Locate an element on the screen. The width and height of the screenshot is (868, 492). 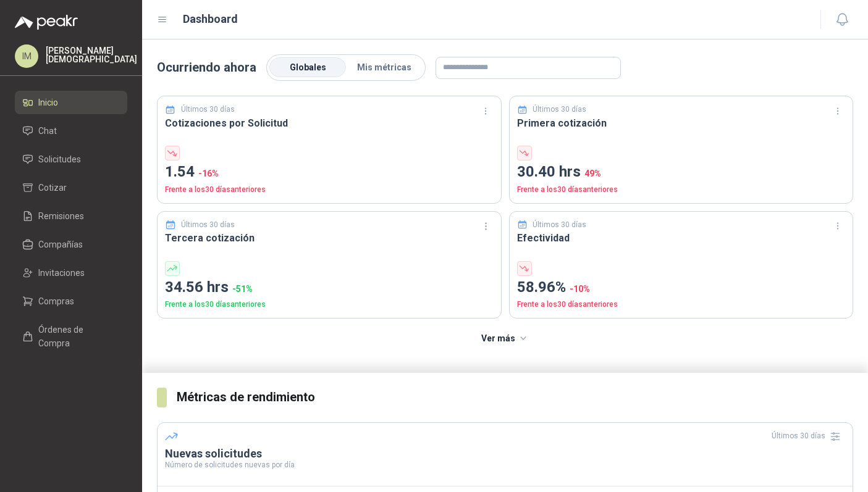
div: IM is located at coordinates (26, 56).